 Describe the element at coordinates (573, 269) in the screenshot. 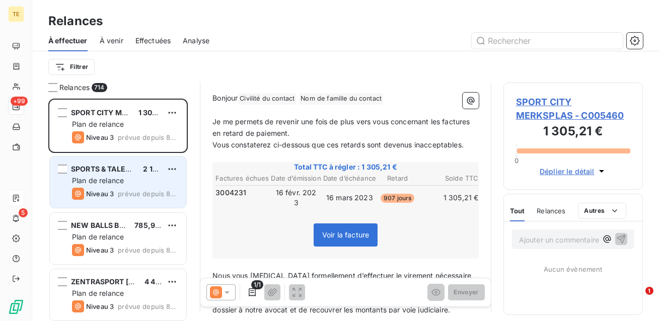

I see `span: Aucun évènement` at that location.